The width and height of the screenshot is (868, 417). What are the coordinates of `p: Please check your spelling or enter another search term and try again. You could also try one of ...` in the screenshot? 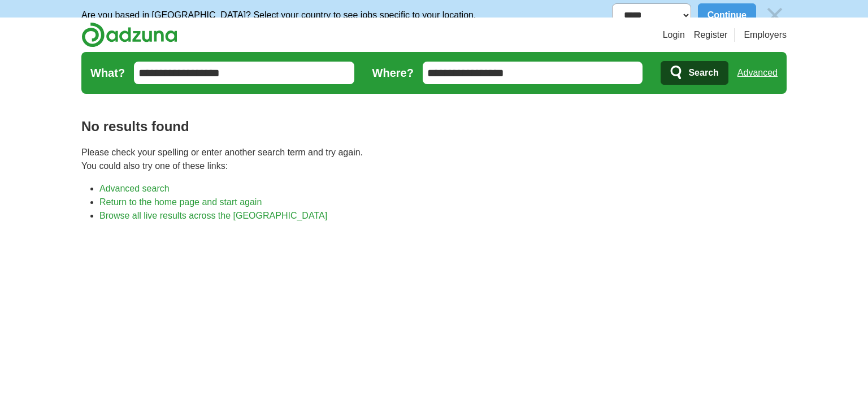 It's located at (434, 159).